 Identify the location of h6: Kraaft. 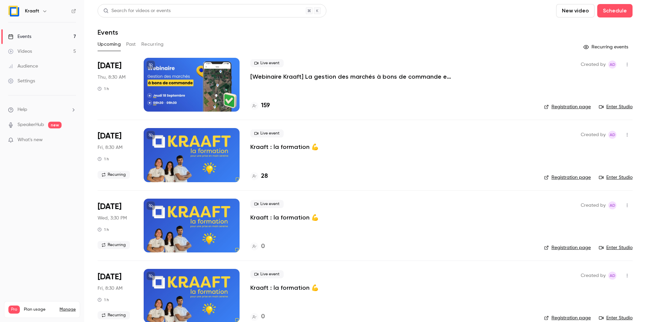
(32, 11).